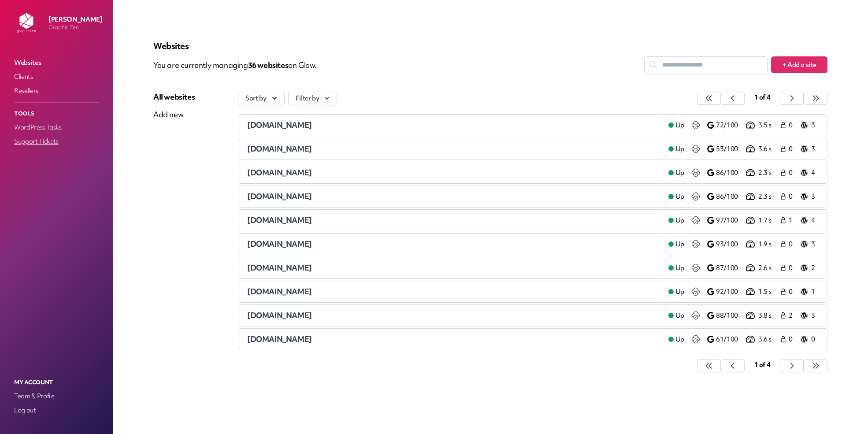  Describe the element at coordinates (56, 127) in the screenshot. I see `a: WordPress Tasks` at that location.